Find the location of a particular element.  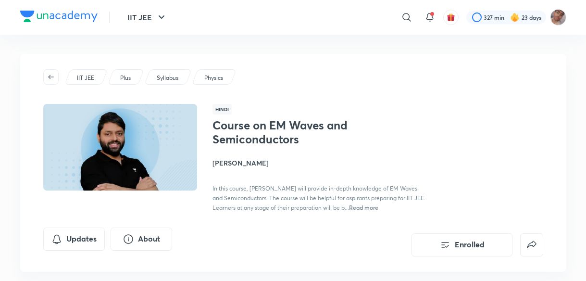

p: Syllabus is located at coordinates (167, 78).